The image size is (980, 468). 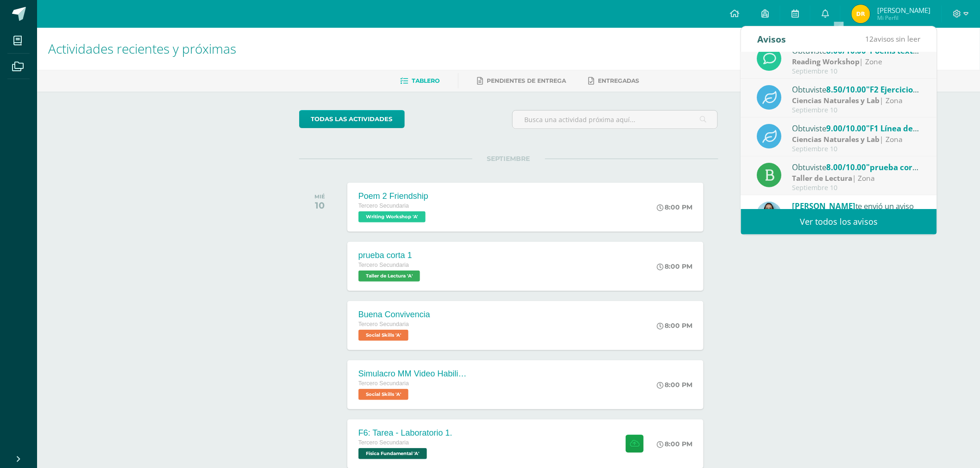 I want to click on span: "prueba corta 1", so click(x=899, y=167).